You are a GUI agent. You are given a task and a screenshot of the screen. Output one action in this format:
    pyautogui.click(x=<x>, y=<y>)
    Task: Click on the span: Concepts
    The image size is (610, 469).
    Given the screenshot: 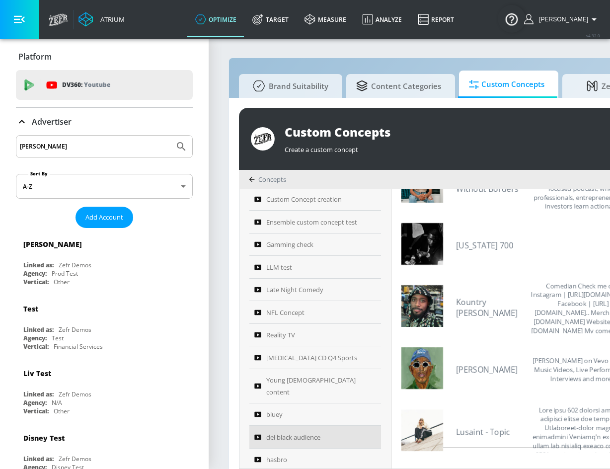 What is the action you would take?
    pyautogui.click(x=272, y=179)
    